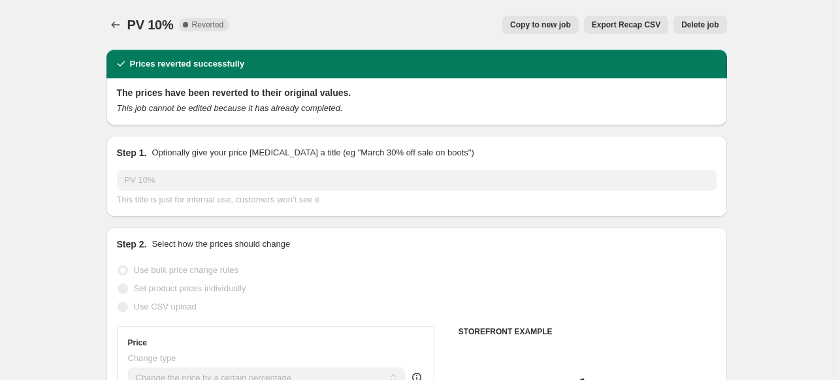 The image size is (840, 380). I want to click on span: Copy to new job, so click(540, 25).